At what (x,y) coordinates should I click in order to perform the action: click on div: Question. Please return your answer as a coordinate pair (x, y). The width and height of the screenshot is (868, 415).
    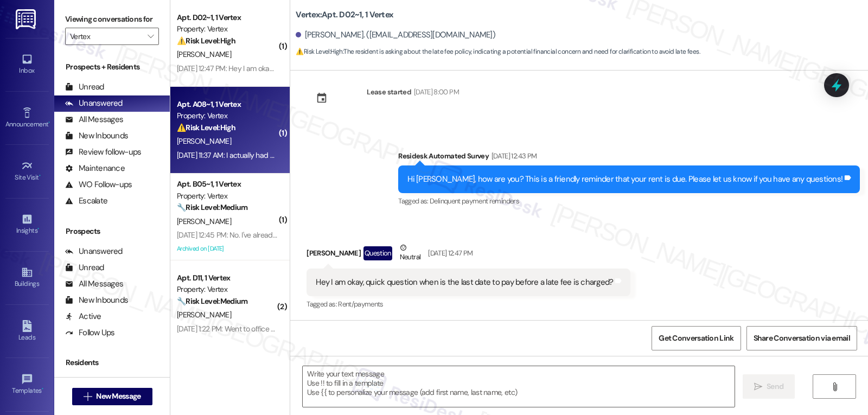
    Looking at the image, I should click on (378, 253).